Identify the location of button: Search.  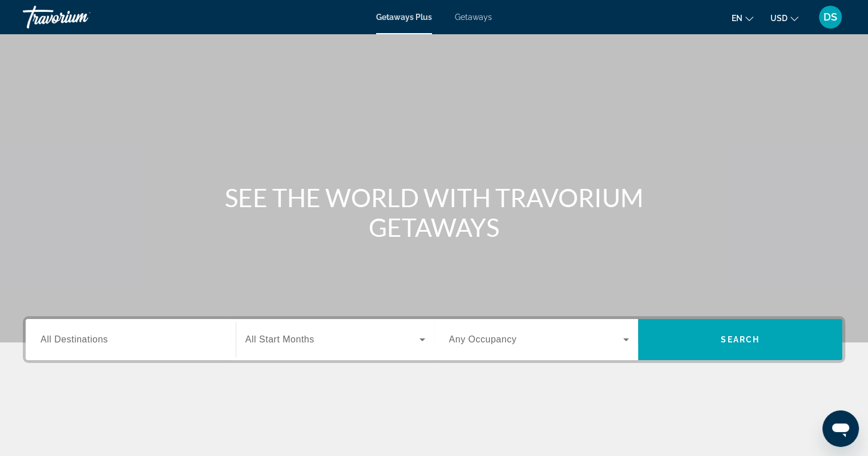
(740, 340).